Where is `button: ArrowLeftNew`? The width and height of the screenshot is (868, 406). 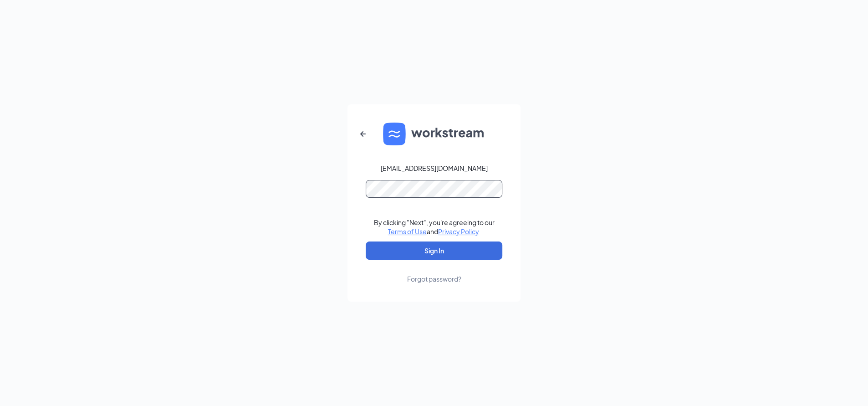 button: ArrowLeftNew is located at coordinates (363, 134).